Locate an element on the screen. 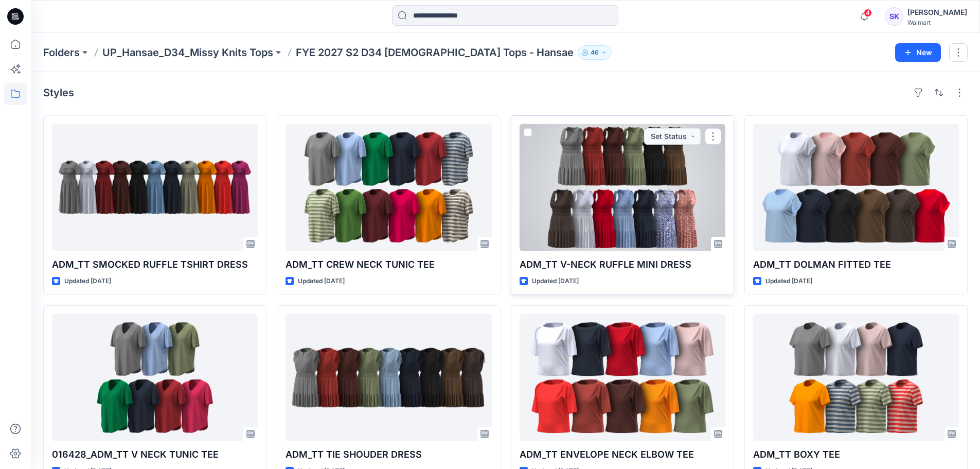 This screenshot has width=980, height=469. button: New is located at coordinates (918, 53).